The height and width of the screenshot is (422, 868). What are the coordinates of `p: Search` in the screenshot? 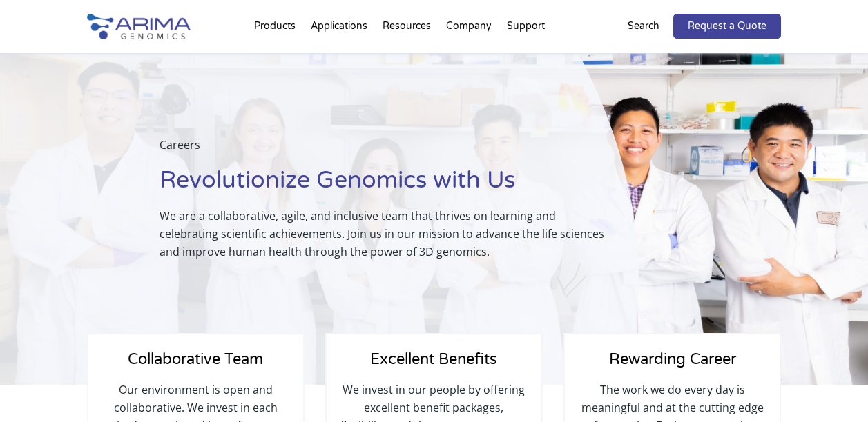 It's located at (644, 26).